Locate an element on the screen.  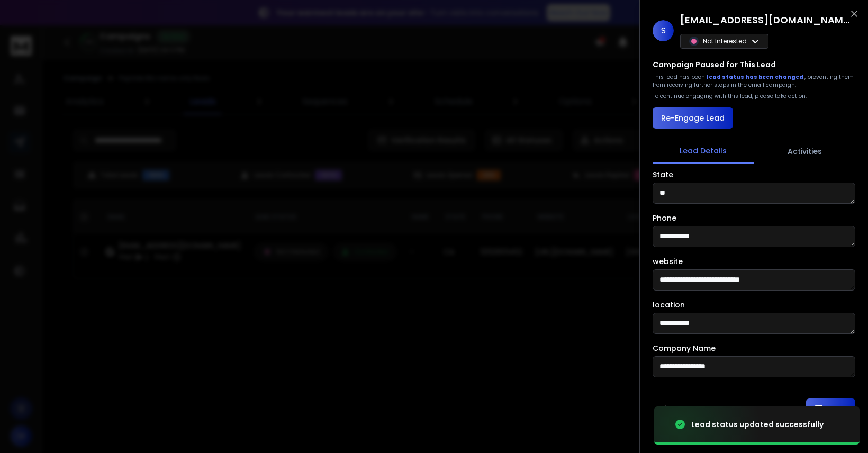
div: Lead status updated successfully is located at coordinates (758, 424).